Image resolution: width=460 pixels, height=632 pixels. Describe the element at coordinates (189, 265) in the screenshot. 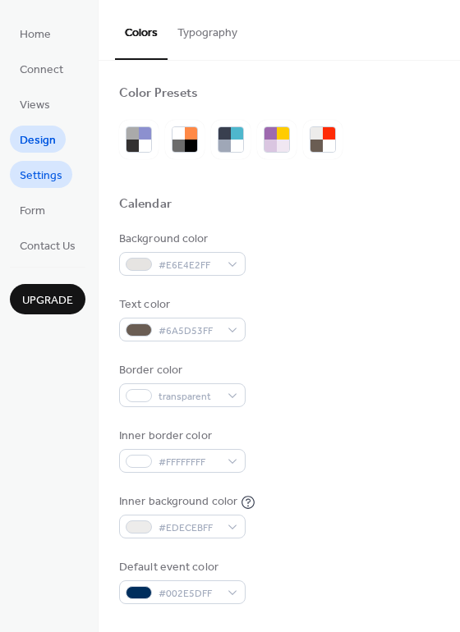

I see `span: #E6E4E2FF` at that location.